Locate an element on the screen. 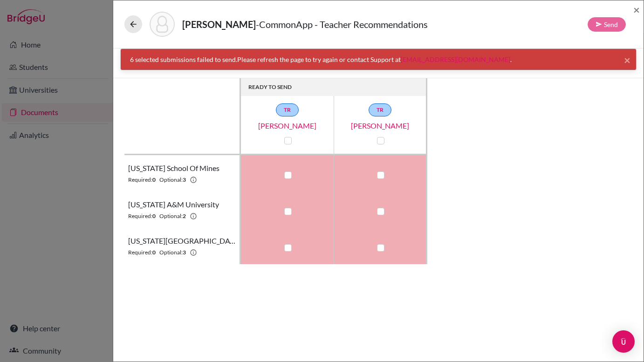 This screenshot has height=362, width=644. div: Open Intercom Messenger is located at coordinates (624, 342).